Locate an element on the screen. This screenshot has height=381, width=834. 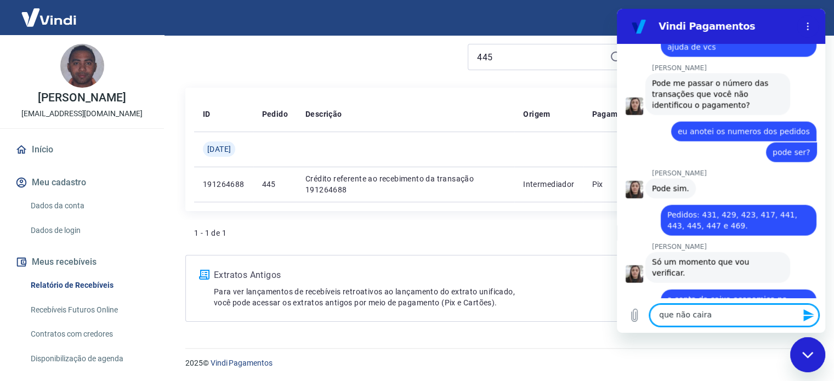
p: Descrição is located at coordinates (324, 114).